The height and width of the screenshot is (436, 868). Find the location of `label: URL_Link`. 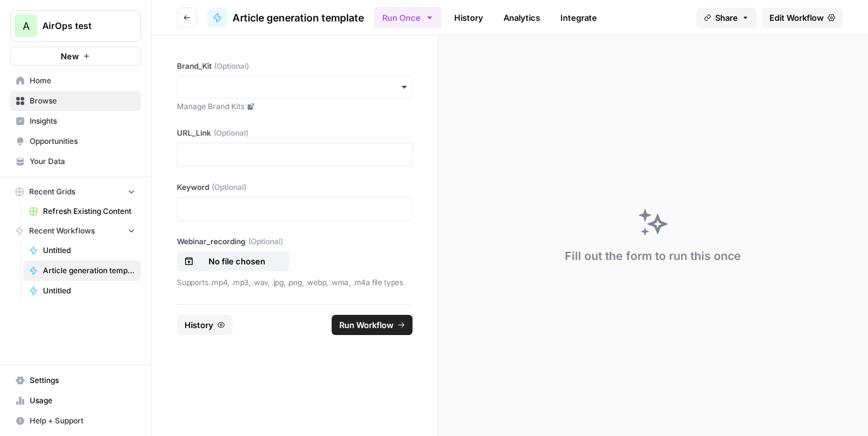

label: URL_Link is located at coordinates (294, 134).